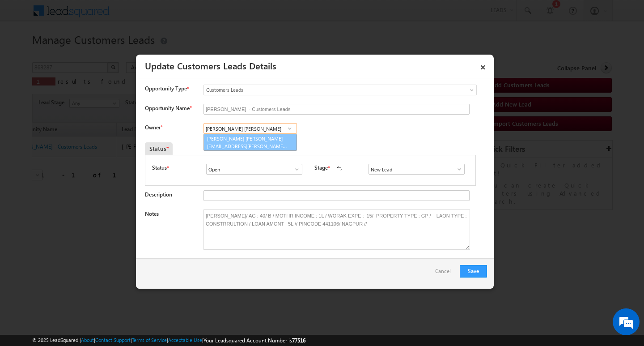 The width and height of the screenshot is (644, 346). Describe the element at coordinates (254, 340) in the screenshot. I see `span: Your Leadsquared Account Number is` at that location.